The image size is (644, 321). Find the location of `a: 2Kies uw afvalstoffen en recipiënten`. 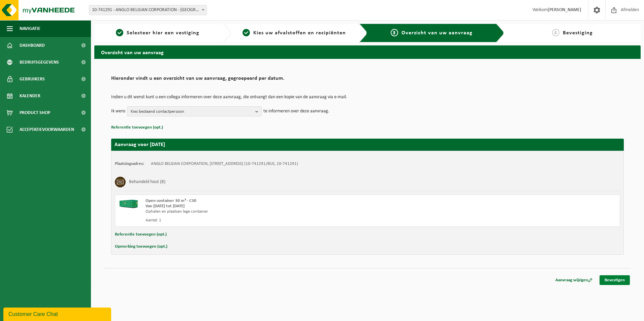

a: 2Kies uw afvalstoffen en recipiënten is located at coordinates (294, 33).